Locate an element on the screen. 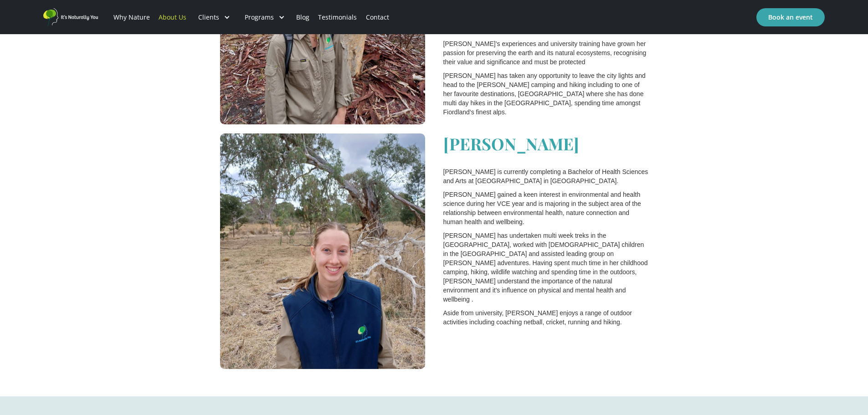 This screenshot has height=415, width=868. a: Why Nature is located at coordinates (132, 17).